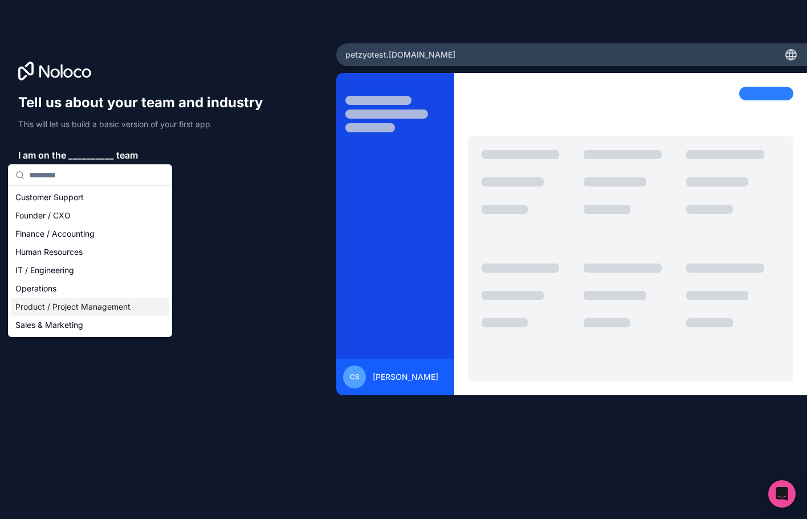 This screenshot has width=807, height=519. What do you see at coordinates (355, 377) in the screenshot?
I see `span: CS` at bounding box center [355, 377].